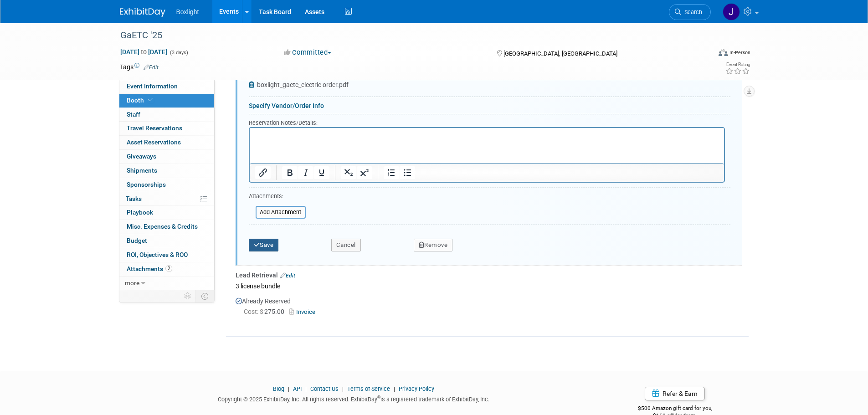 This screenshot has height=415, width=868. What do you see at coordinates (167, 283) in the screenshot?
I see `a: more` at bounding box center [167, 283].